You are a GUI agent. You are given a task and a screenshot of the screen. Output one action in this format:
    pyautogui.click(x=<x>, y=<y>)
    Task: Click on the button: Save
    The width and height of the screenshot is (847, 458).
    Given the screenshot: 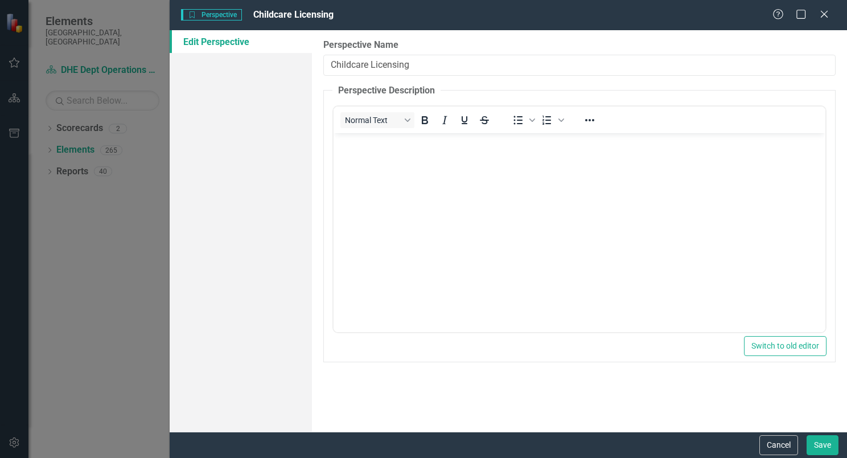 What is the action you would take?
    pyautogui.click(x=823, y=445)
    